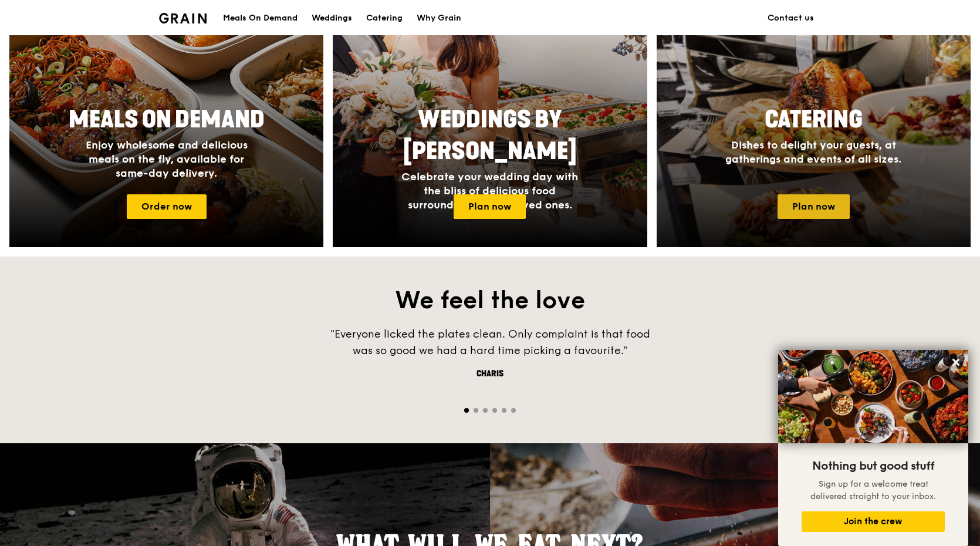 The height and width of the screenshot is (546, 980). I want to click on div: Meals On Demand, so click(260, 18).